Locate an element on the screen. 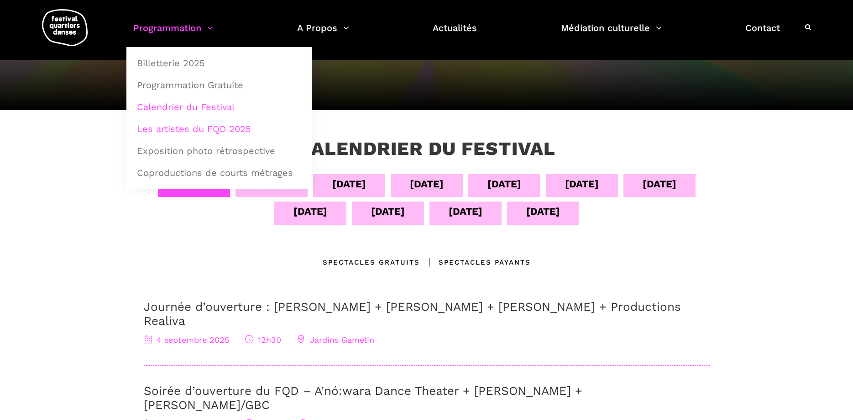  h3: Calendrier du festival is located at coordinates (427, 149).